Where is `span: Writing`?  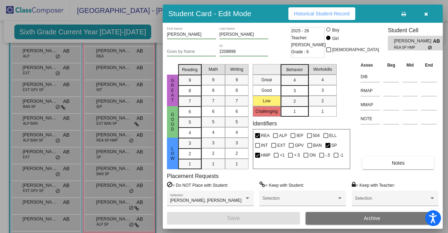 span: Writing is located at coordinates (237, 69).